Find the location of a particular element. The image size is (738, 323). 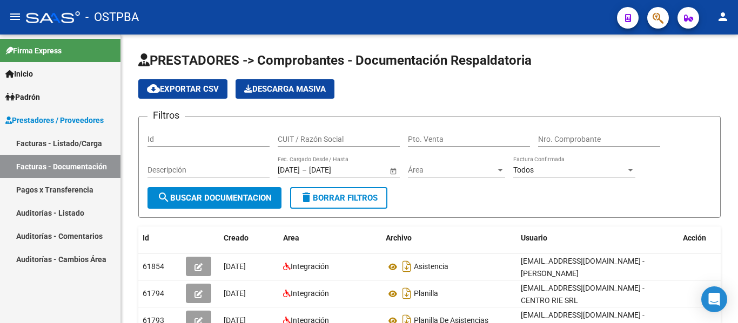

datatable-header-cell: Usuario is located at coordinates (597, 238).